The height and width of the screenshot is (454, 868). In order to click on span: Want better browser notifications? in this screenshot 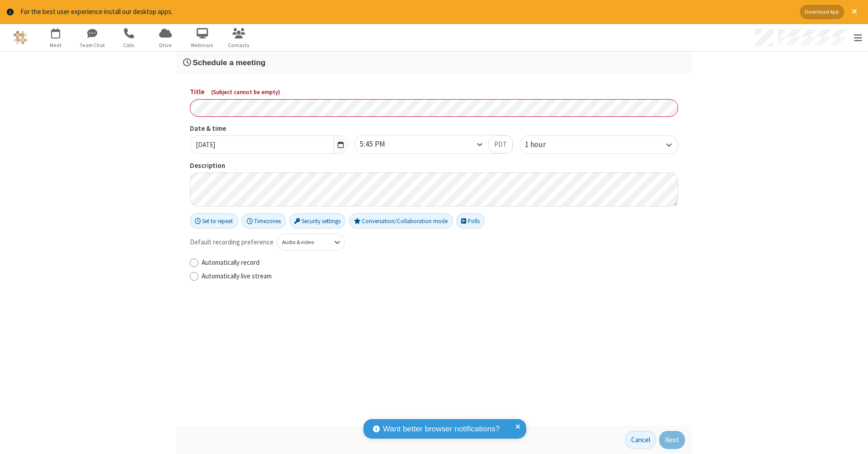, I will do `click(442, 428)`.